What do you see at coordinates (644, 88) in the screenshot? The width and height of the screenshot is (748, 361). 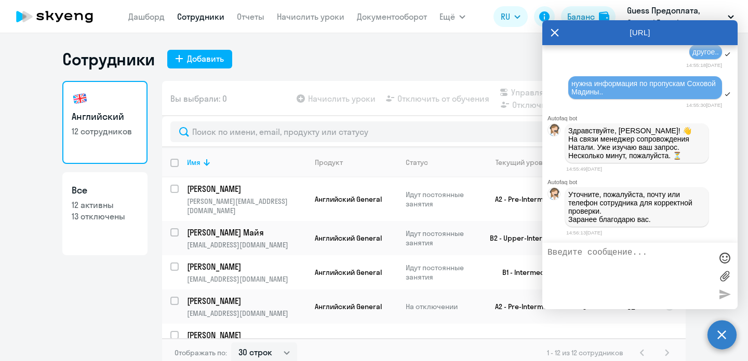 I see `span: нужна информация по пропускам Соховой Мадины..` at bounding box center [644, 88].